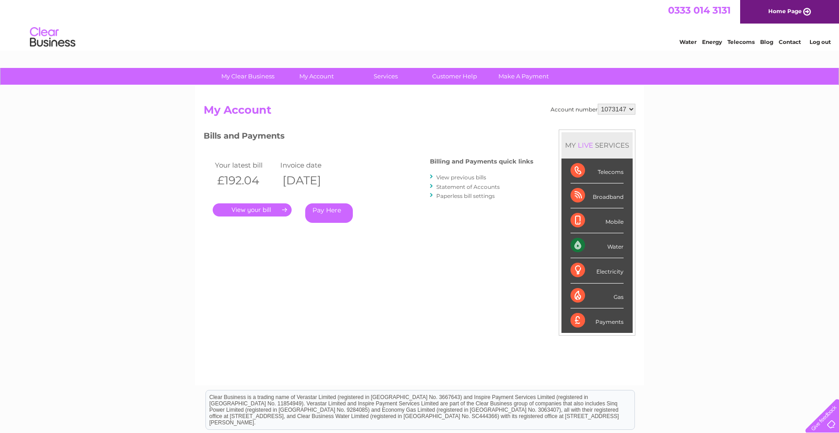  I want to click on span: 0333 014 3131, so click(699, 10).